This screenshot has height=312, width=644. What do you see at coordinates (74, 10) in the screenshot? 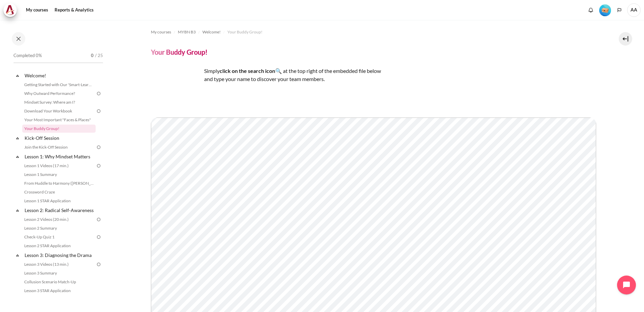
I see `a: Reports & Analytics` at bounding box center [74, 10].